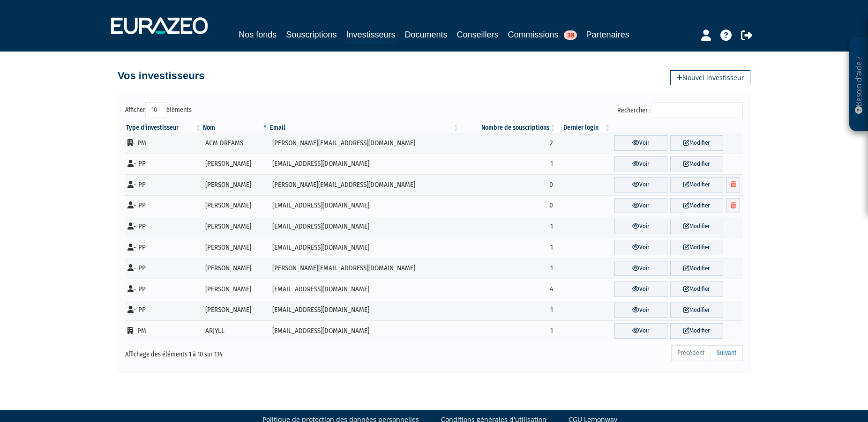  I want to click on input: Rechercher :, so click(698, 110).